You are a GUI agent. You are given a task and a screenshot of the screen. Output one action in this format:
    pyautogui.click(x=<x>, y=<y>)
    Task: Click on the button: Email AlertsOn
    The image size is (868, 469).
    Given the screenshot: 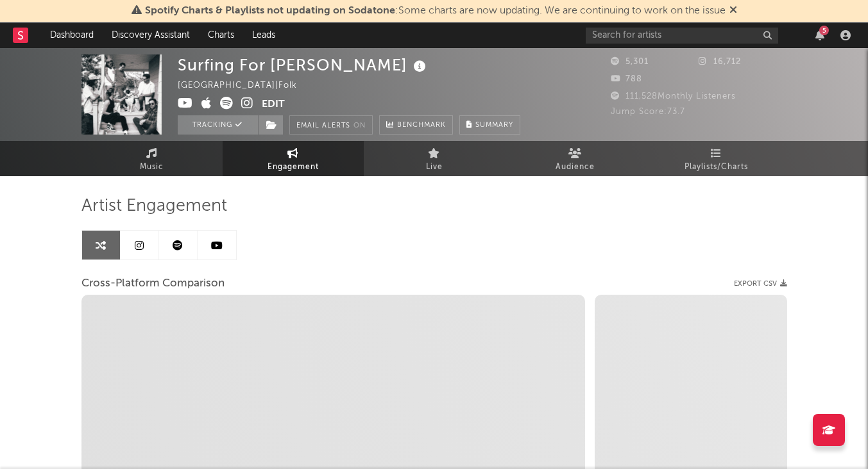 What is the action you would take?
    pyautogui.click(x=331, y=125)
    